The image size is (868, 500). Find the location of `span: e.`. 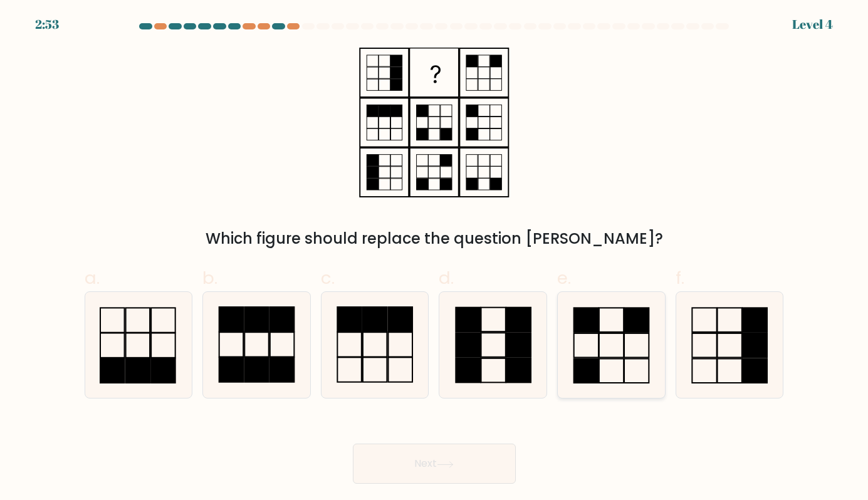

span: e. is located at coordinates (564, 278).